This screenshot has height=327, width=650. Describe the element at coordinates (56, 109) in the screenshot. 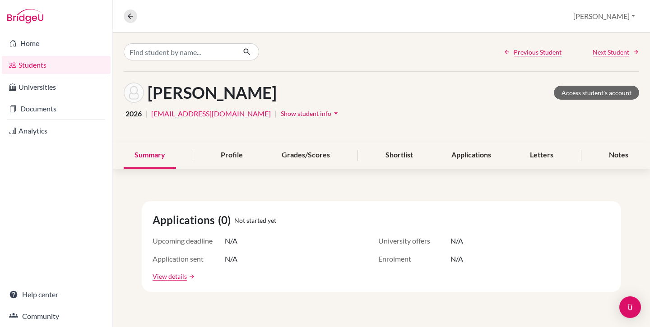

I see `a: Documents` at that location.